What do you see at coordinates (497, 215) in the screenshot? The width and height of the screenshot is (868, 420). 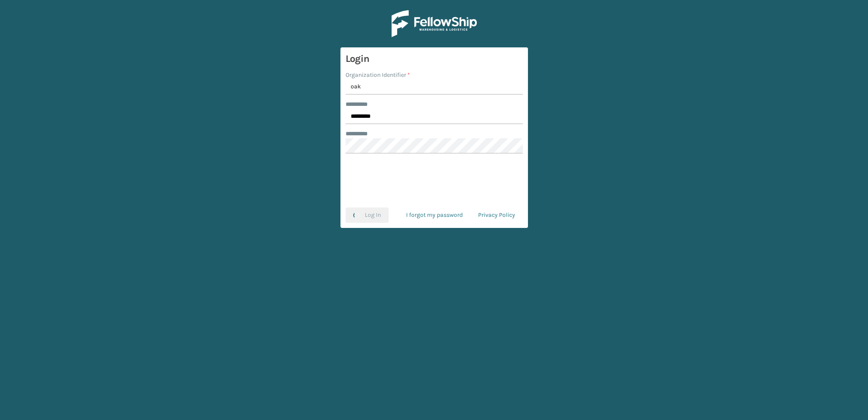 I see `a: Privacy Policy` at bounding box center [497, 215].